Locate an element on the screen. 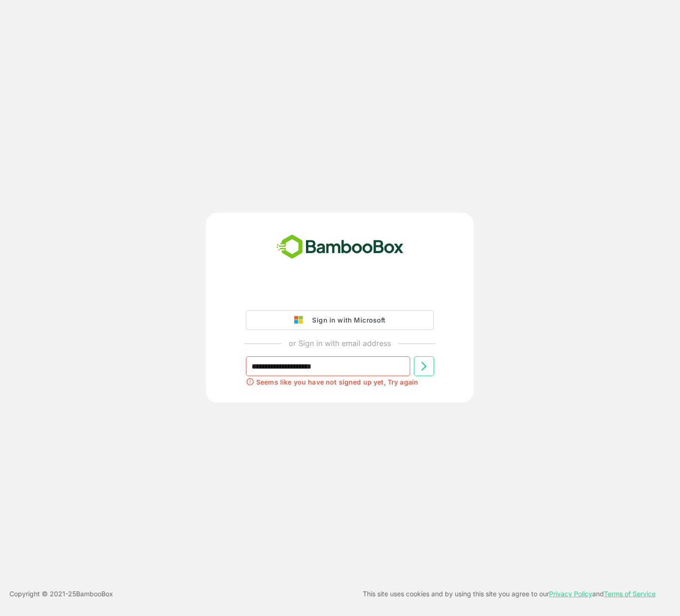 The image size is (680, 616). p: Seems like you have not signed up yet, Try again is located at coordinates (336, 382).